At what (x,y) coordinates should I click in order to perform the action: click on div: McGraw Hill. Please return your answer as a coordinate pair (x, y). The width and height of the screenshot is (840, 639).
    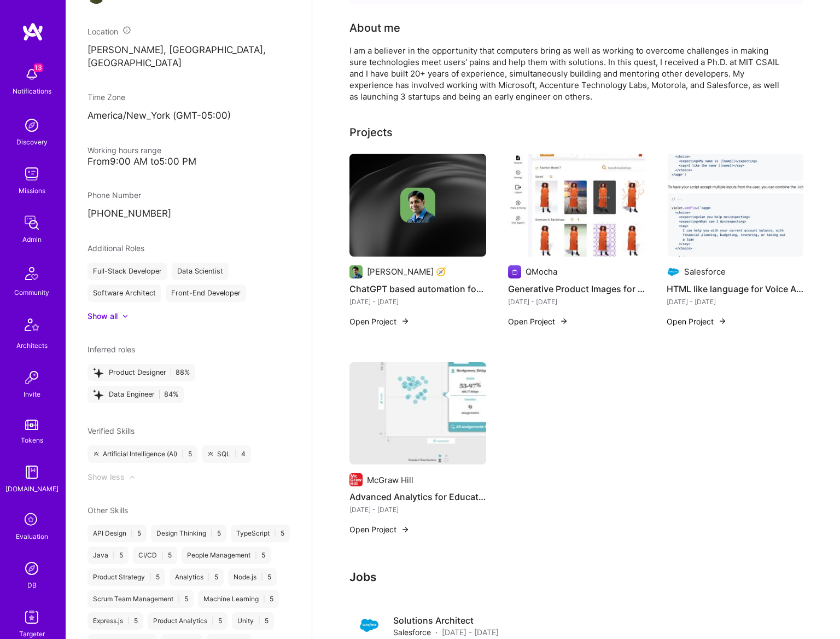
    Looking at the image, I should click on (390, 480).